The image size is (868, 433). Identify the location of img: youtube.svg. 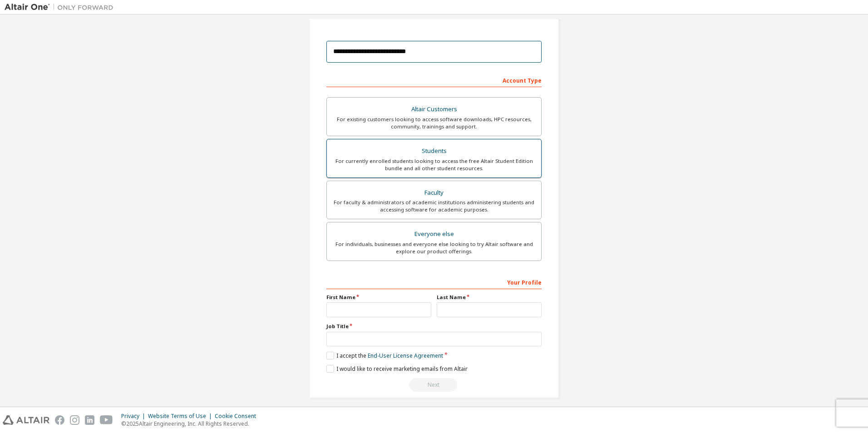
(106, 420).